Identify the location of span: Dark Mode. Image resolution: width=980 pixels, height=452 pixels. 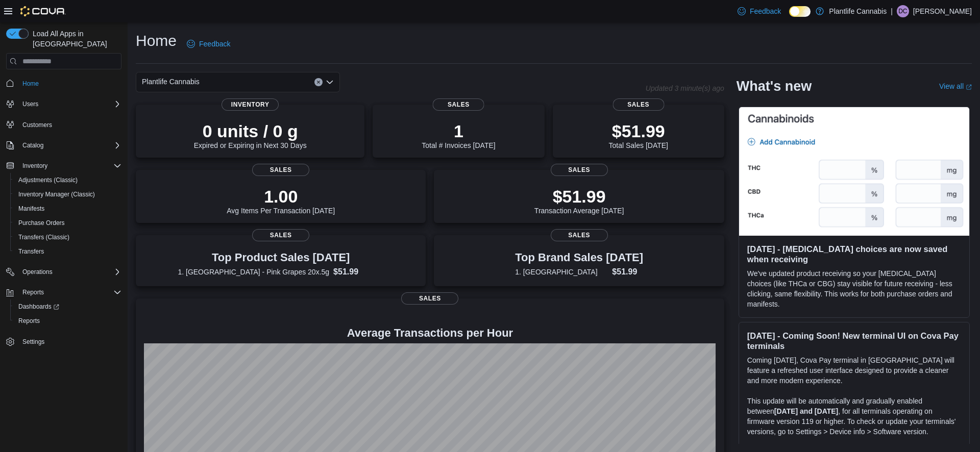
(789, 17).